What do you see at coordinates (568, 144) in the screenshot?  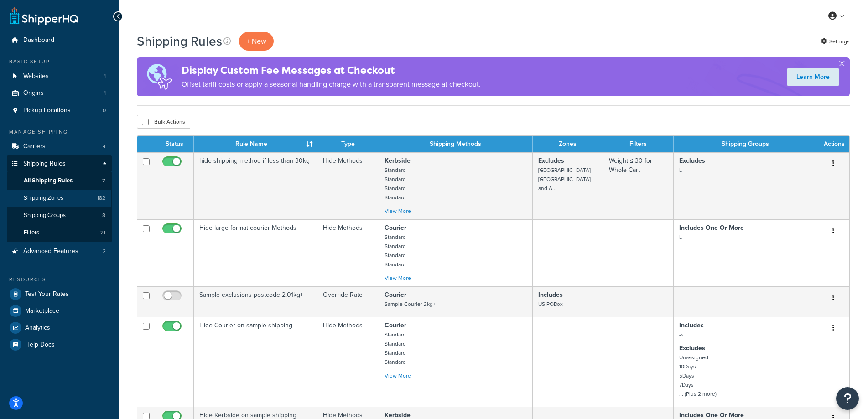 I see `th: Zones` at bounding box center [568, 144].